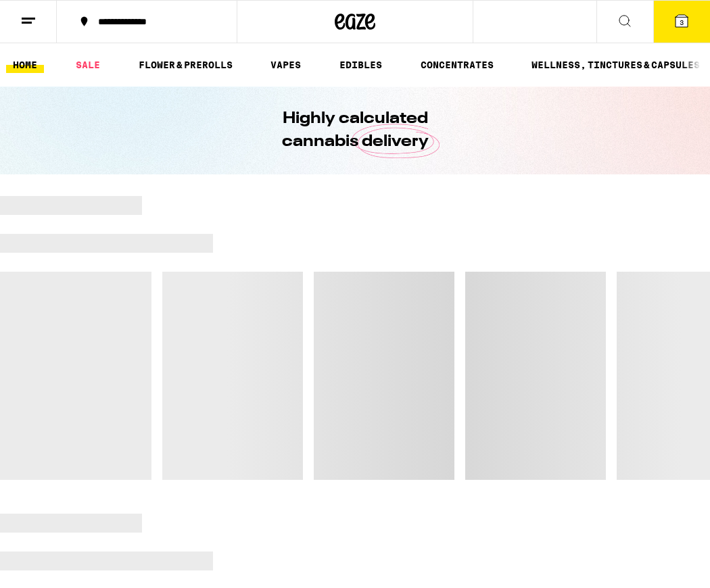 The height and width of the screenshot is (588, 710). Describe the element at coordinates (355, 130) in the screenshot. I see `h1: Highly calculated cannabis delivery` at that location.